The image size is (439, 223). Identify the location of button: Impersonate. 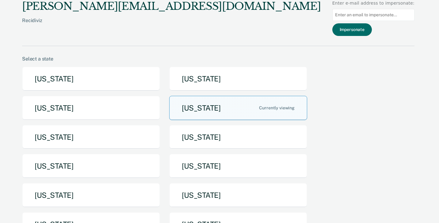
(352, 29).